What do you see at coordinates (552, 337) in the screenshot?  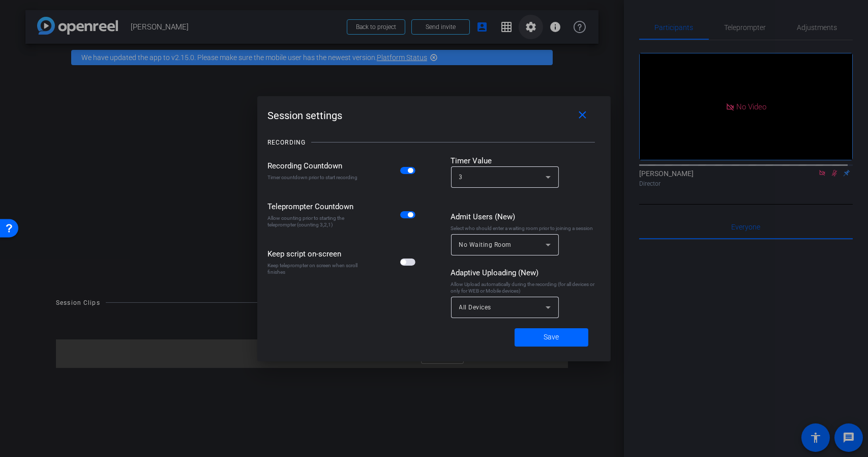 I see `button: Save` at bounding box center [552, 337].